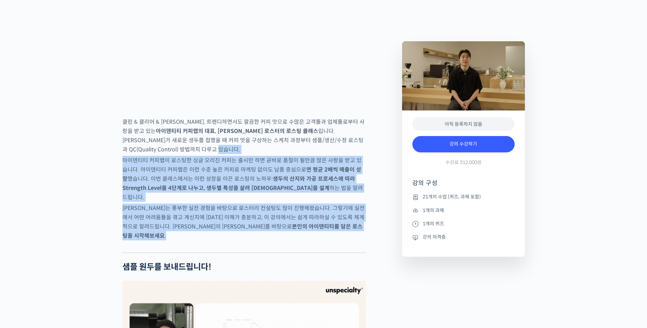 This screenshot has height=328, width=647. Describe the element at coordinates (463, 124) in the screenshot. I see `div: 아직 등록하지 않음` at that location.